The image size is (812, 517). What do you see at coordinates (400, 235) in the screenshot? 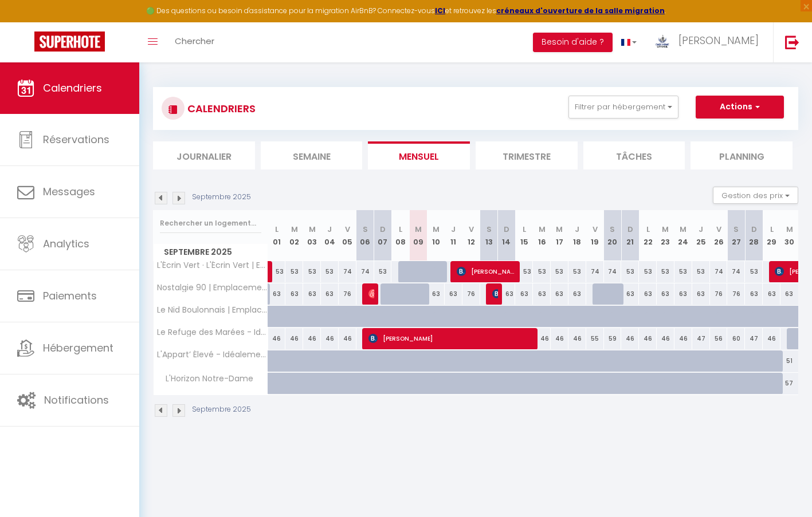
I see `th: 08` at bounding box center [400, 235].